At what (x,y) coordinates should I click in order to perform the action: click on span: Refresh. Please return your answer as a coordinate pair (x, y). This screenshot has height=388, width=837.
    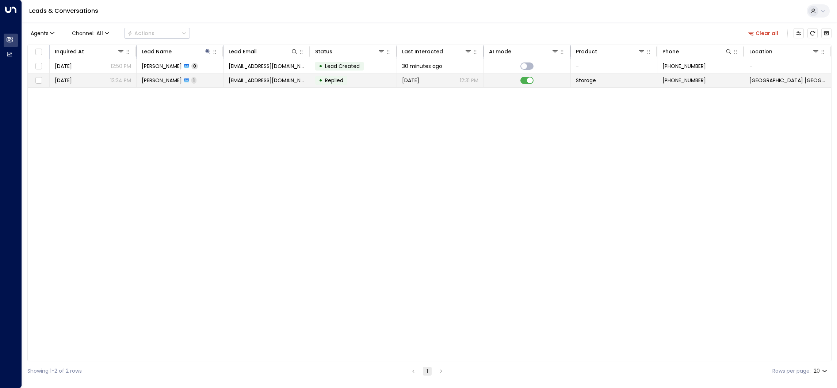
    Looking at the image, I should click on (813, 33).